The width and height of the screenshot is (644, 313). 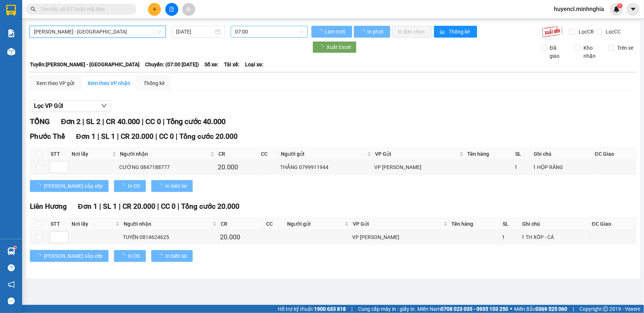 I want to click on div: Xem theo VP gửi, so click(x=55, y=83).